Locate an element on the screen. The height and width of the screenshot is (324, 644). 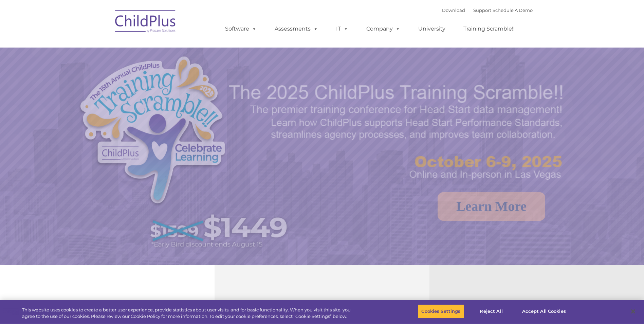
img: ChildPlus by Procare Solutions is located at coordinates (146, 22).